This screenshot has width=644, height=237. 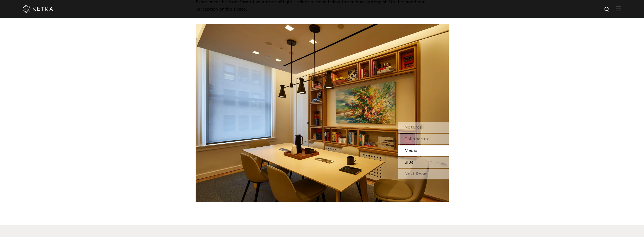 What do you see at coordinates (411, 150) in the screenshot?
I see `span: Media` at bounding box center [411, 150].